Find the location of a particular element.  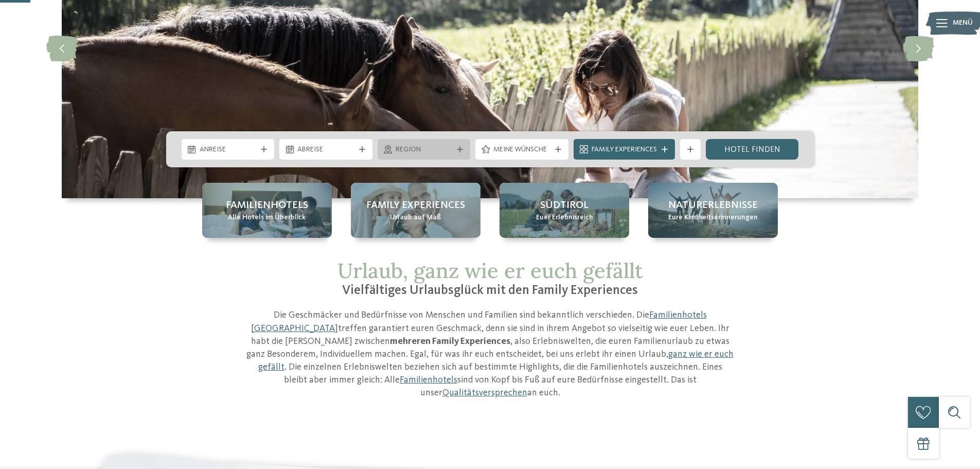

a: Welche Family Experiences wählt ihr? Familienhotels Alle Hotels im Überblick is located at coordinates (267, 210).